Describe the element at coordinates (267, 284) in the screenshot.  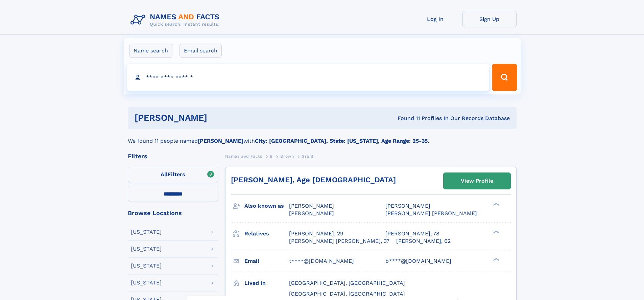
I see `h3: Lived in` at that location.